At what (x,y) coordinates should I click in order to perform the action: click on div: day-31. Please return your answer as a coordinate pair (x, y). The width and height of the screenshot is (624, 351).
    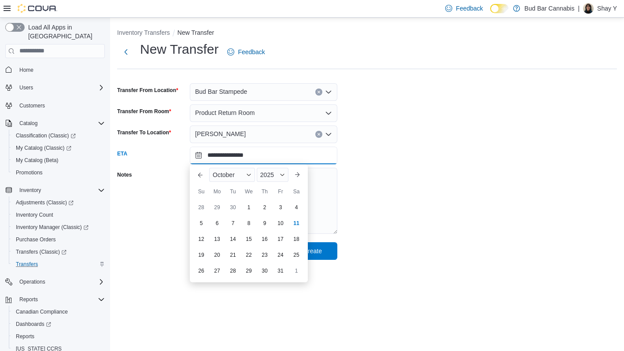
    Looking at the image, I should click on (280, 271).